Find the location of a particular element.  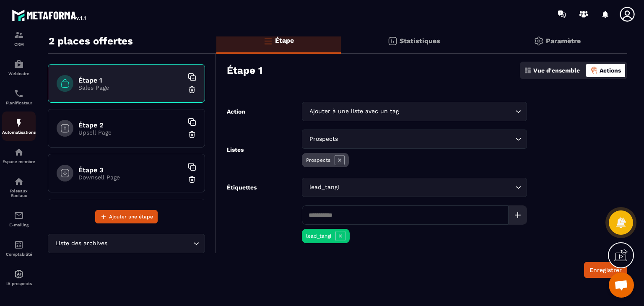

label: Listes is located at coordinates (235, 150).